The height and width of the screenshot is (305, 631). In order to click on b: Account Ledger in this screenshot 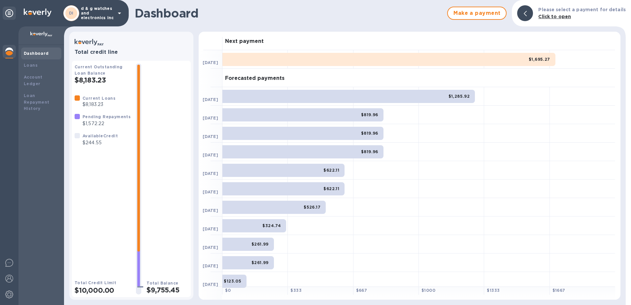, I will do `click(33, 80)`.